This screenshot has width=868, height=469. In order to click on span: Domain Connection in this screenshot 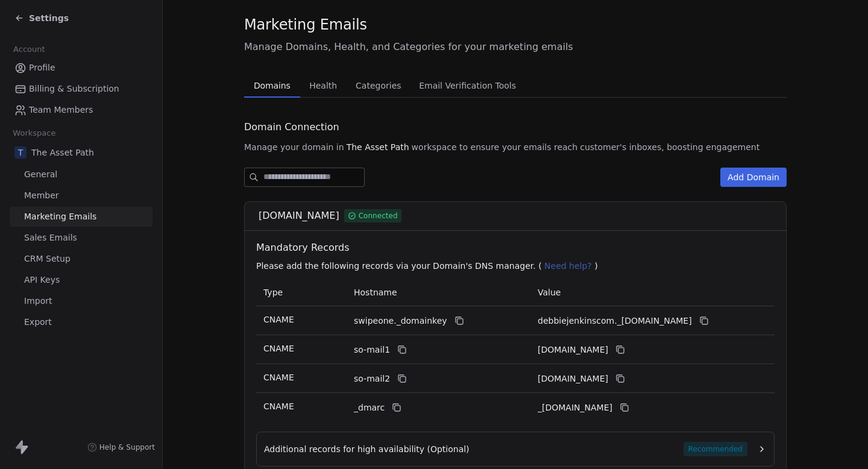, I will do `click(292, 127)`.